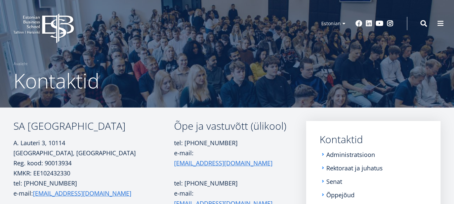 This screenshot has height=204, width=454. Describe the element at coordinates (359, 24) in the screenshot. I see `a: Facebook` at that location.